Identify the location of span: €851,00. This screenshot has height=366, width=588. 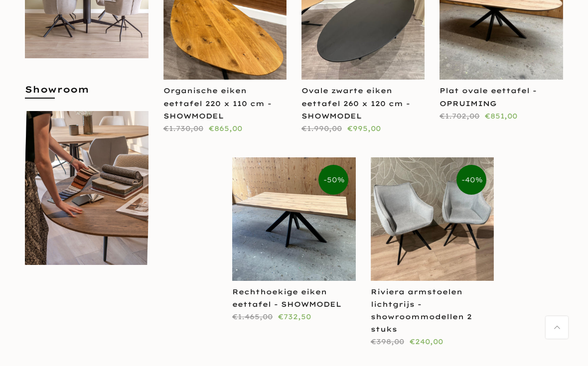
(501, 116).